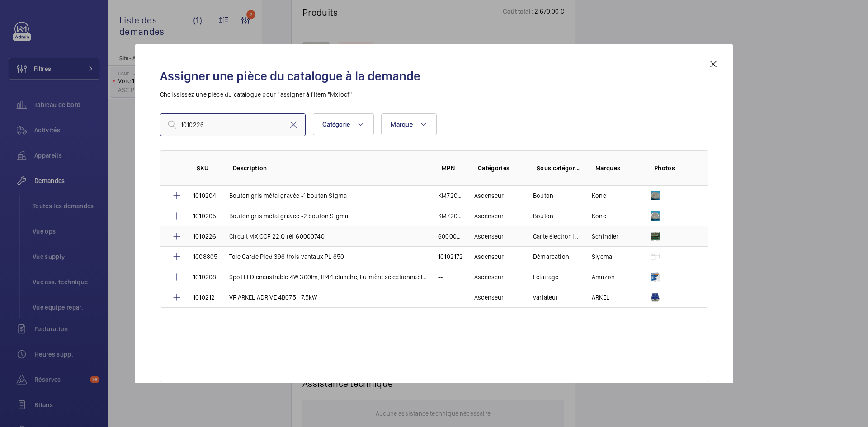 Image resolution: width=868 pixels, height=427 pixels. Describe the element at coordinates (600, 297) in the screenshot. I see `p: ARKEL` at that location.